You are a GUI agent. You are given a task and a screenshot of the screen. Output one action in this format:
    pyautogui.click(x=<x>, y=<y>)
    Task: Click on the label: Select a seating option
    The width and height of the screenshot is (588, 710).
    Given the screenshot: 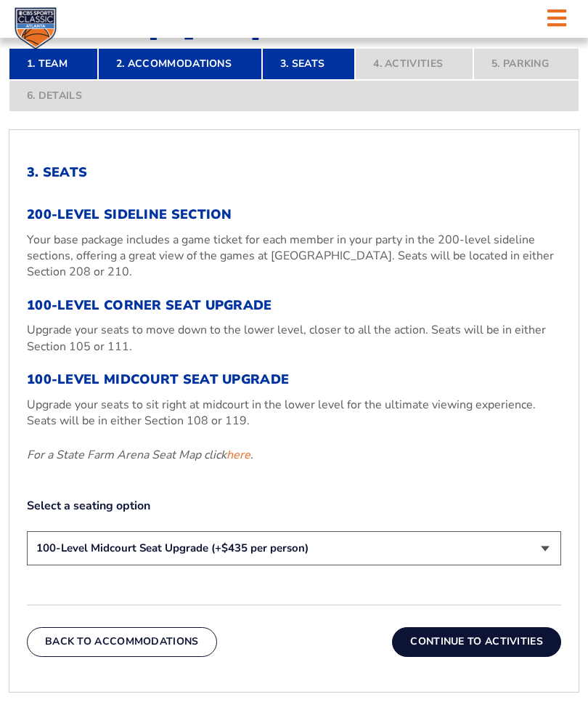 What is the action you would take?
    pyautogui.click(x=294, y=506)
    